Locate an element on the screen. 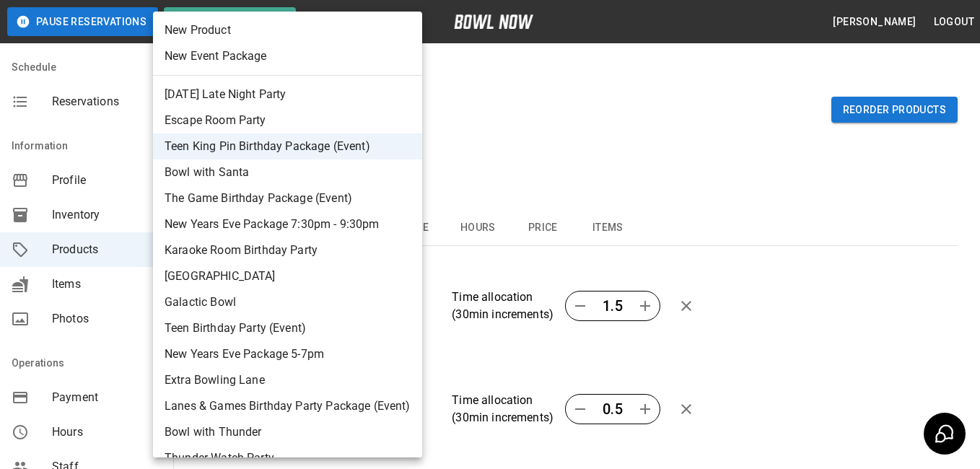 This screenshot has height=469, width=980. li: Lanes & Games Birthday Party Package (Event) is located at coordinates (287, 407).